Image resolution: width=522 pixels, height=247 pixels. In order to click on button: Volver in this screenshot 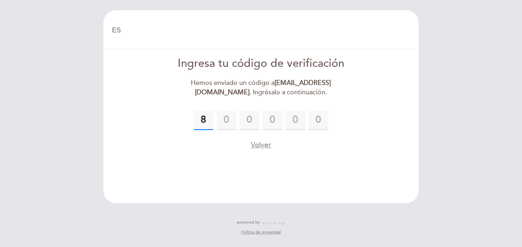, I will do `click(261, 145)`.